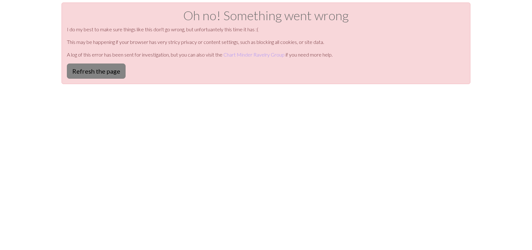 The height and width of the screenshot is (250, 532). I want to click on a: Chart Minder Ravelry Group, so click(254, 54).